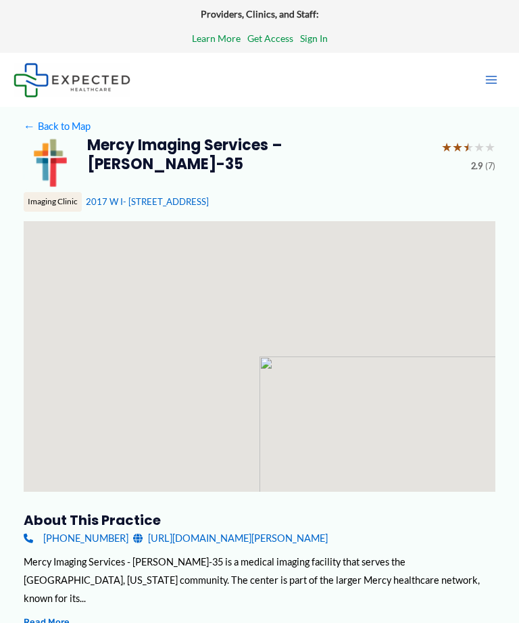 Image resolution: width=519 pixels, height=623 pixels. I want to click on span: 2.9, so click(477, 166).